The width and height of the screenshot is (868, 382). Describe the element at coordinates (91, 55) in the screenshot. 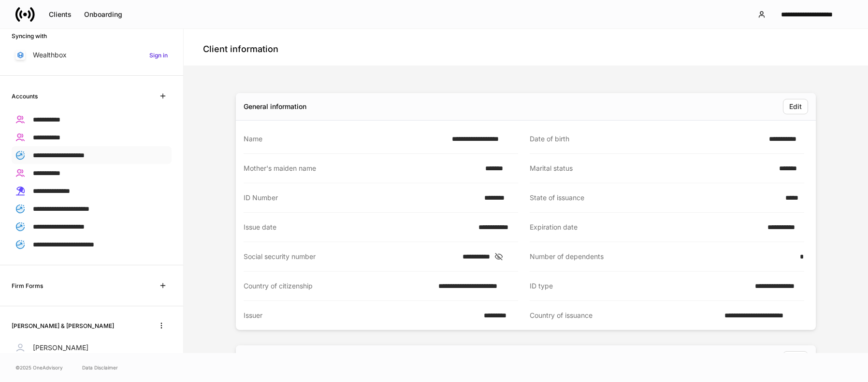

I see `a: WealthboxSign in` at that location.